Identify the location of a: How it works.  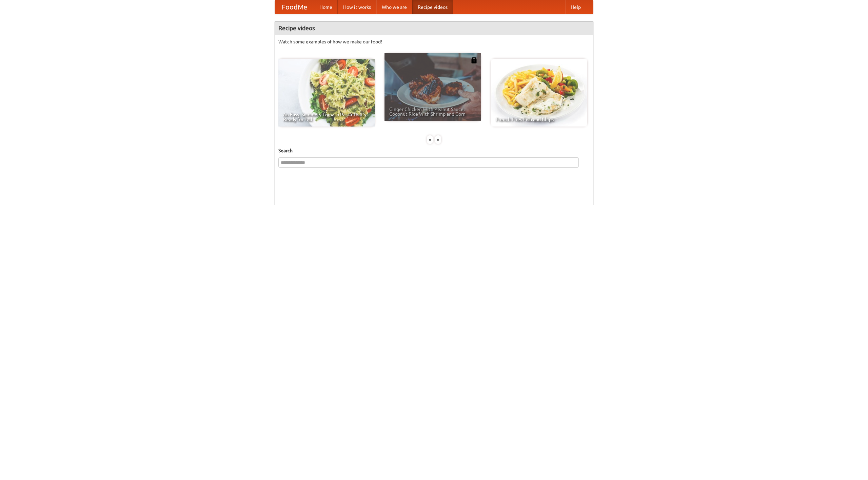
(357, 7).